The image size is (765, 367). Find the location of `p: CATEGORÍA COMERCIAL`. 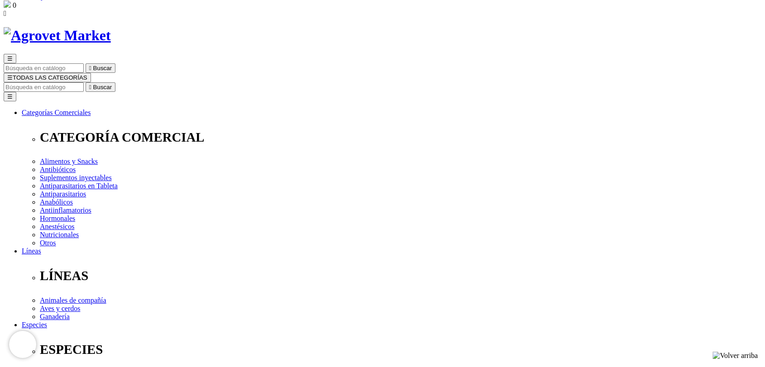

p: CATEGORÍA COMERCIAL is located at coordinates (401, 137).